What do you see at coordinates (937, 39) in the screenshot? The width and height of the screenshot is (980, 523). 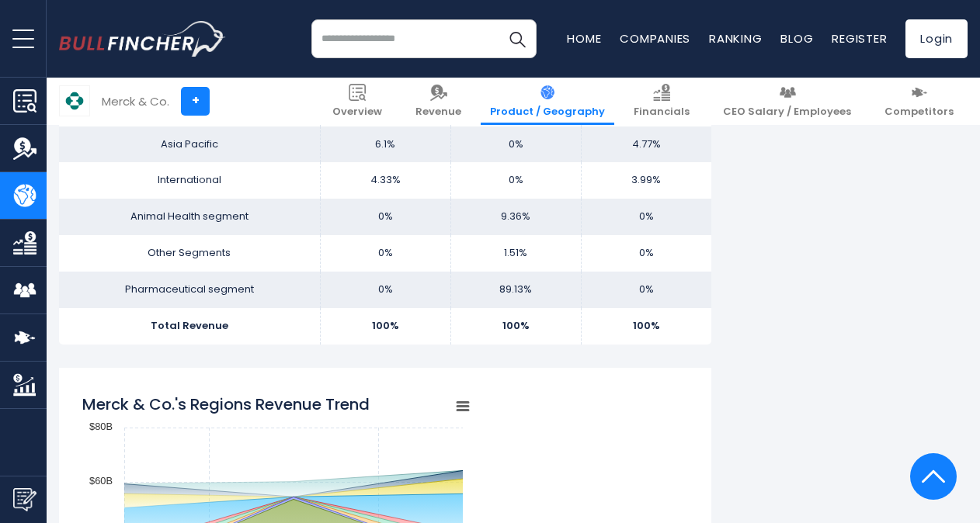 I see `a: Login` at bounding box center [937, 39].